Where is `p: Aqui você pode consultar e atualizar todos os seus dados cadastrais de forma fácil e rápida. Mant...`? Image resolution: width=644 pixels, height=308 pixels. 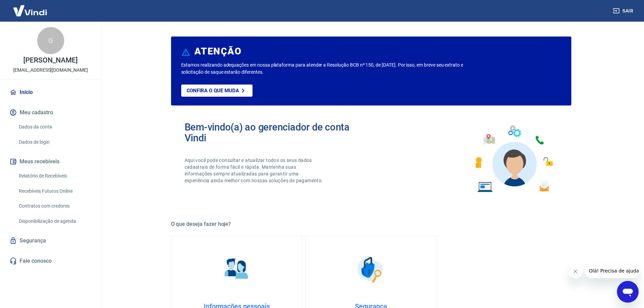
p: Aqui você pode consultar e atualizar todos os seus dados cadastrais de forma fácil e rápida. Mant... is located at coordinates (255, 170).